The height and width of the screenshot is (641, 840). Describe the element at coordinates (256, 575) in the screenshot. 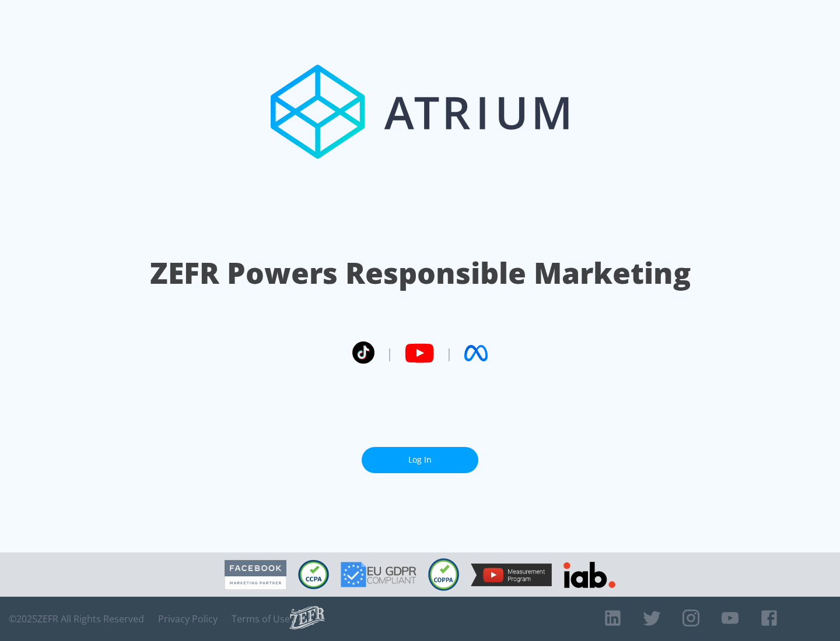

I see `img: Facebook Marketing Partner` at that location.